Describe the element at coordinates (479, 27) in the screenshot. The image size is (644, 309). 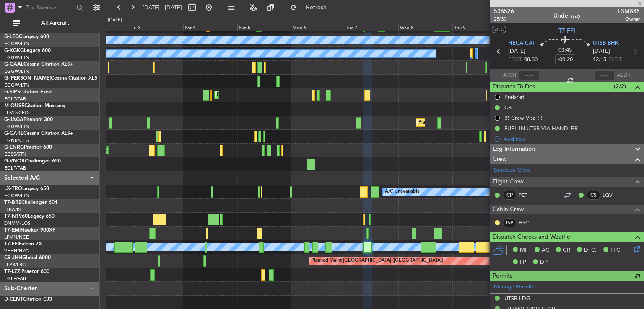
I see `div: Thu 9` at that location.